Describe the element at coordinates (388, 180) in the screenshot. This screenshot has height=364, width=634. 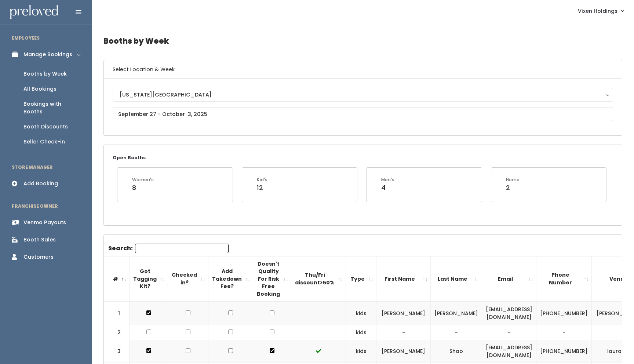
I see `div: Men's` at that location.